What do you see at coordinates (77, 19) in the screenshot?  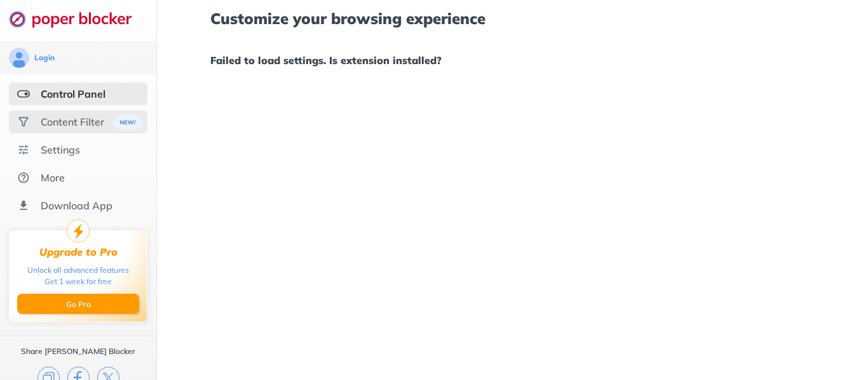 I see `img: logo-webpage.svg` at bounding box center [77, 19].